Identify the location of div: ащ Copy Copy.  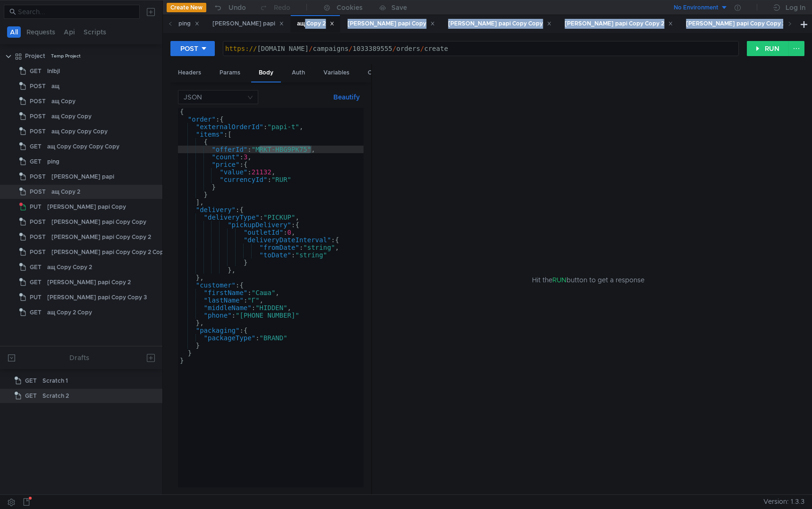
(72, 117).